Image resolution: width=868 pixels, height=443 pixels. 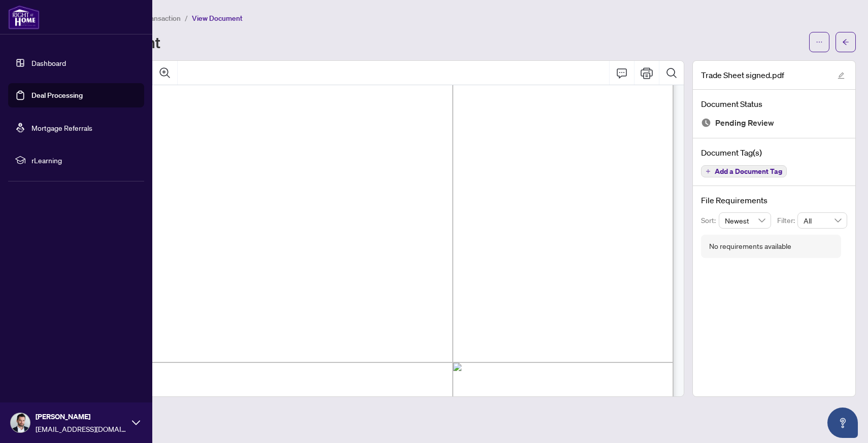 What do you see at coordinates (743, 75) in the screenshot?
I see `span: Trade Sheet signed.pdf` at bounding box center [743, 75].